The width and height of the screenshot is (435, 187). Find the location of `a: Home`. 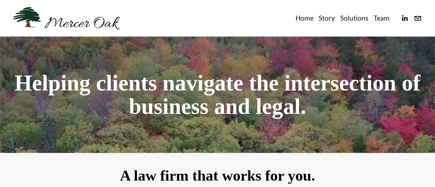

a: Home is located at coordinates (305, 18).